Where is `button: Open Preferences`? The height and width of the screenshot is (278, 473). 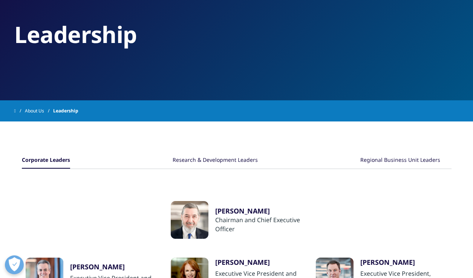 button: Open Preferences is located at coordinates (14, 265).